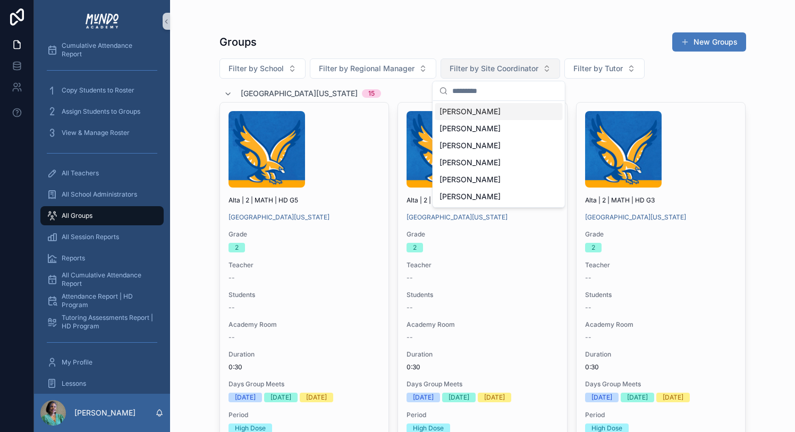 The image size is (795, 432). Describe the element at coordinates (96, 133) in the screenshot. I see `span: View & Manage Roster` at that location.